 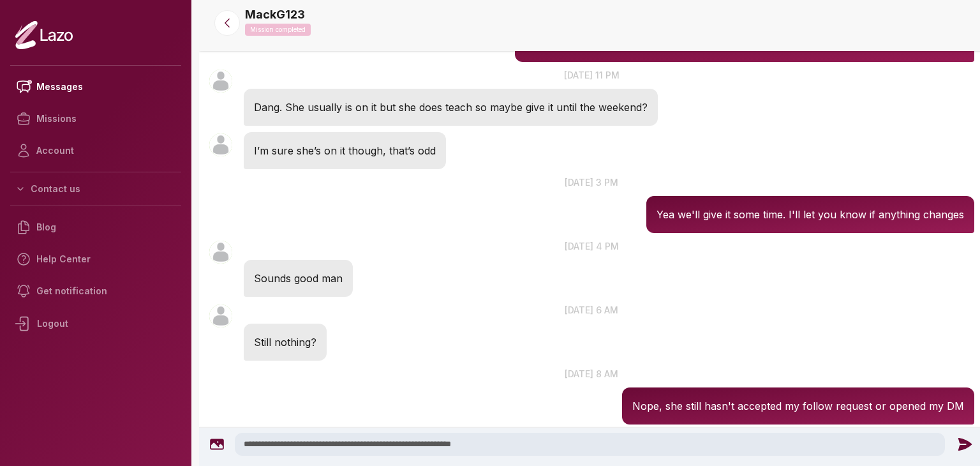 I want to click on p: Still nothing?, so click(x=285, y=342).